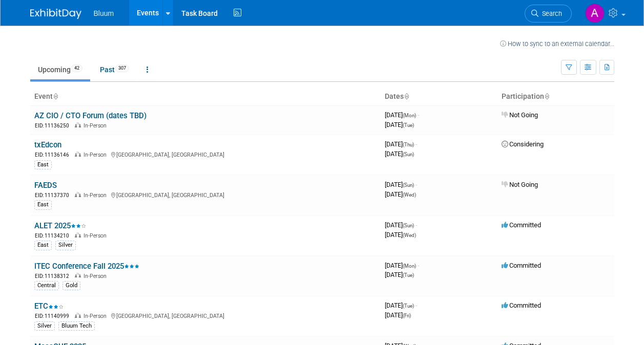  I want to click on span: 307, so click(122, 68).